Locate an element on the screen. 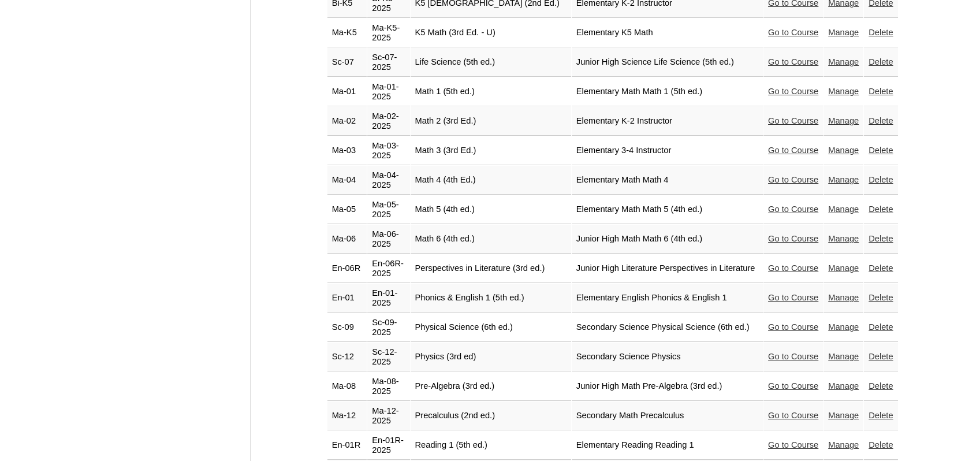 This screenshot has width=980, height=461. td: Ma-05 is located at coordinates (347, 210).